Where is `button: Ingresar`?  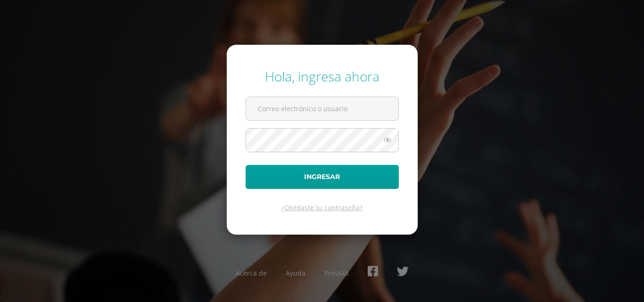 button: Ingresar is located at coordinates (322, 177).